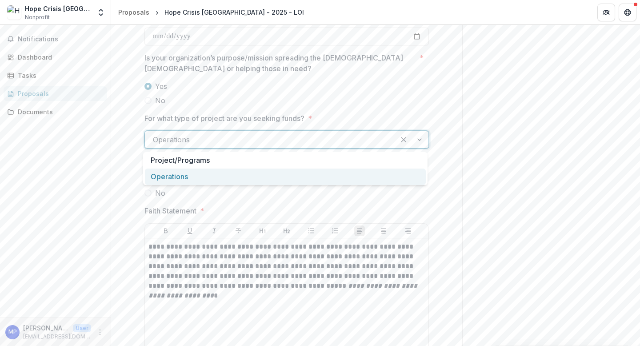  I want to click on button: Strike, so click(238, 231).